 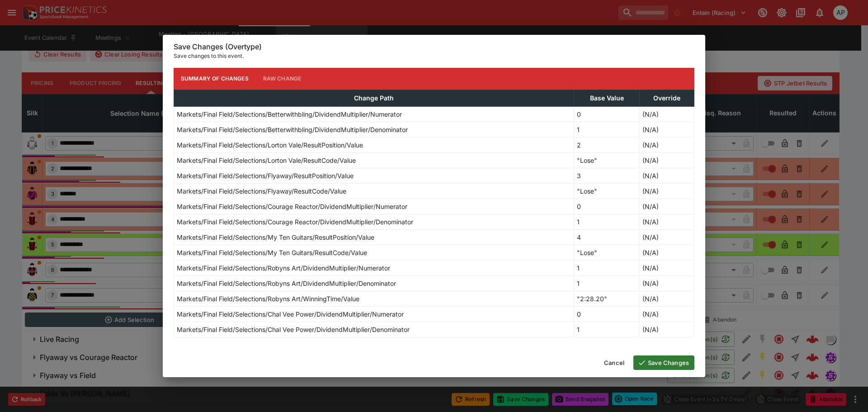 I want to click on button: Save Changes, so click(x=664, y=363).